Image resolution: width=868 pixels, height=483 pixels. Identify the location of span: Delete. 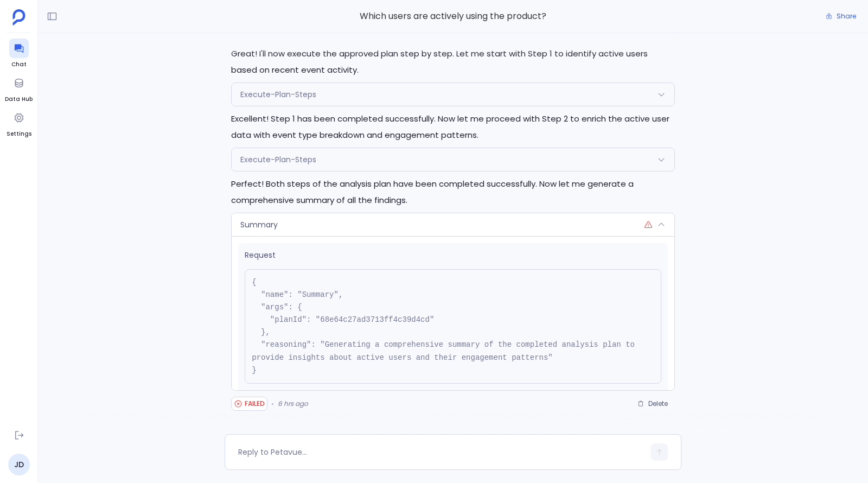
(659, 404).